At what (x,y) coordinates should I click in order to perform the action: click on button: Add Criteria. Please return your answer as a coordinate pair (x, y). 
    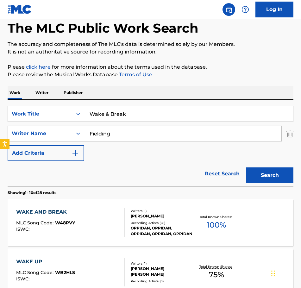
    Looking at the image, I should click on (46, 153).